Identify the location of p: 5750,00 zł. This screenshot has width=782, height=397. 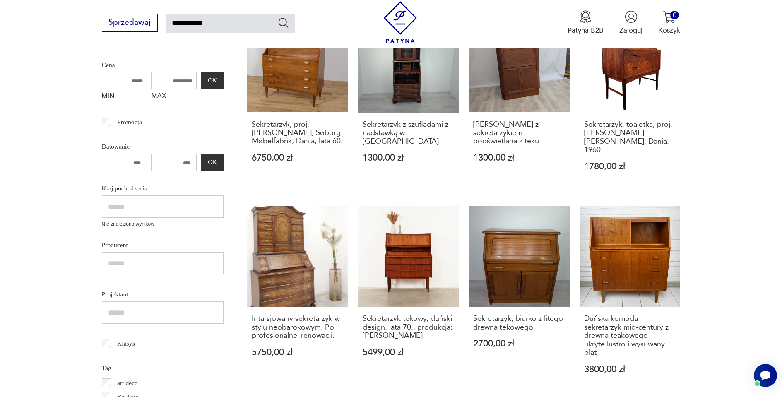
(298, 352).